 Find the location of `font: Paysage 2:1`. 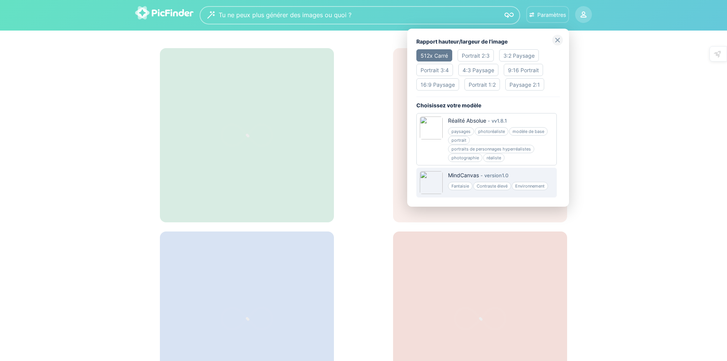

font: Paysage 2:1 is located at coordinates (525, 84).